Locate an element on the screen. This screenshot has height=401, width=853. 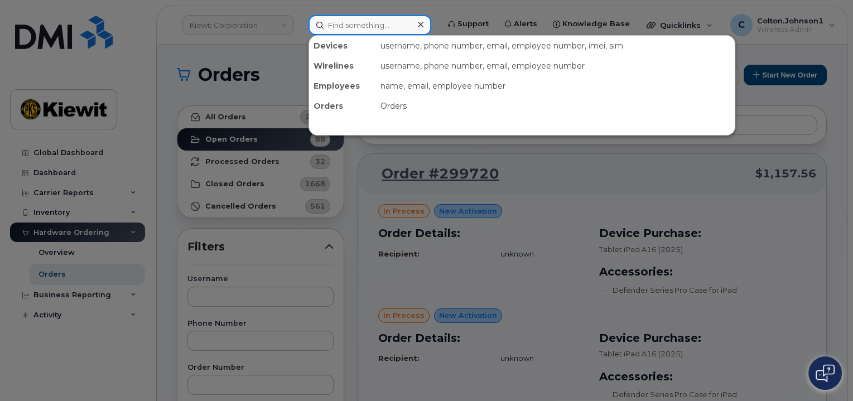
div: Wirelines is located at coordinates (342, 66).